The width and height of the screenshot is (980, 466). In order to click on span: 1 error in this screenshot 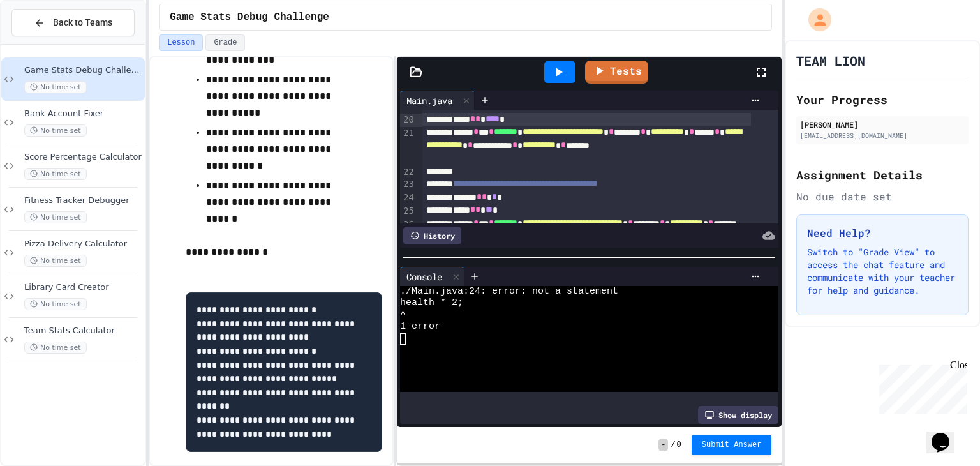, I will do `click(419, 327)`.